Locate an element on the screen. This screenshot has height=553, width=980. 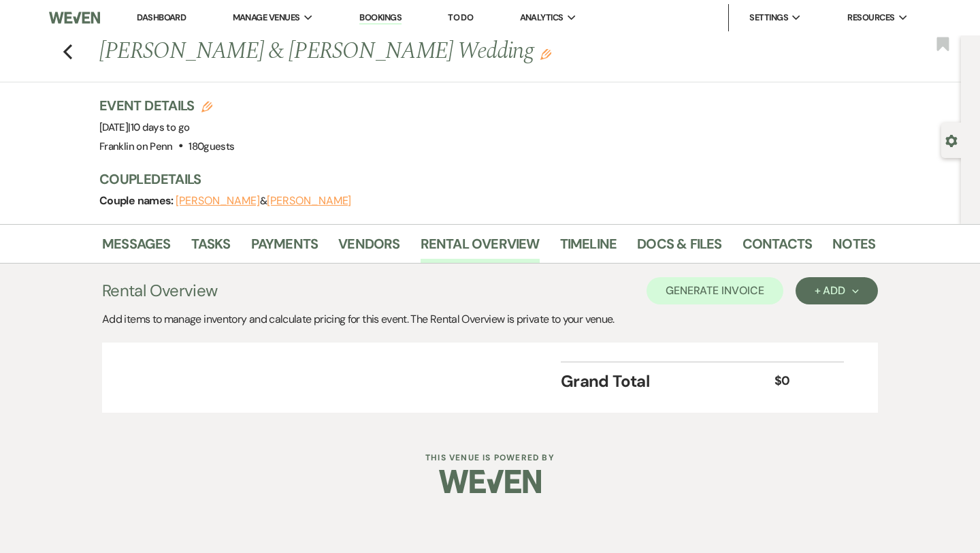
a: Notes is located at coordinates (854, 248).